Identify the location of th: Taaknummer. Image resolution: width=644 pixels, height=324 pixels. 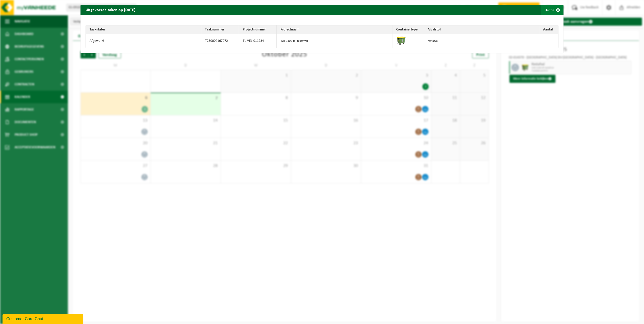
(220, 30).